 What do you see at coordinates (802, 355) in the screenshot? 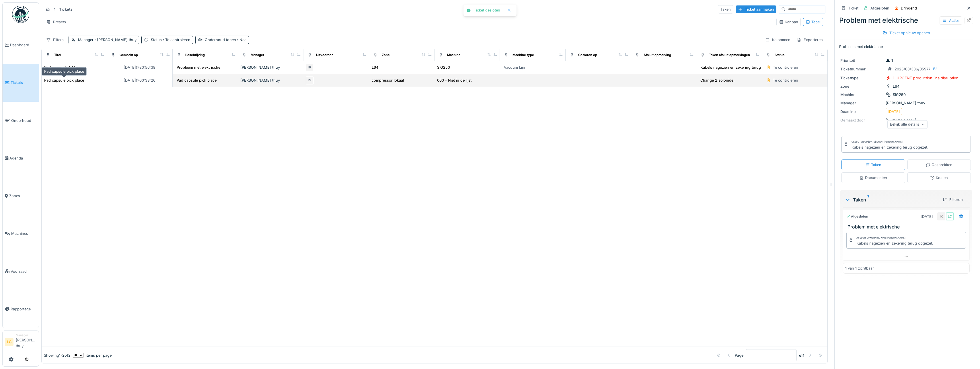
I see `strong: of 1` at bounding box center [802, 355].